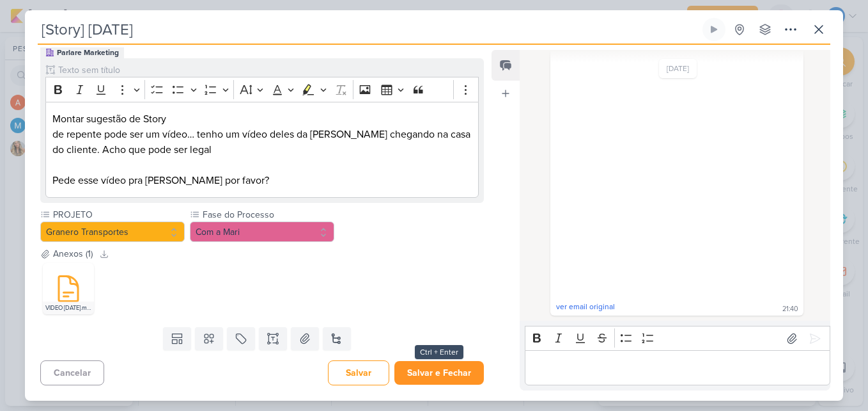  I want to click on span: ver email original, so click(586, 307).